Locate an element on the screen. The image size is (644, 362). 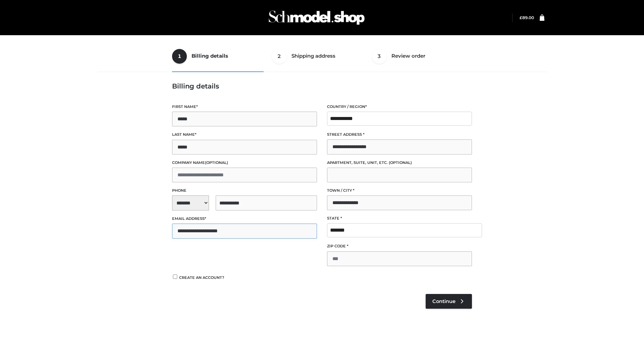
label: ZIP Code is located at coordinates (399, 246).